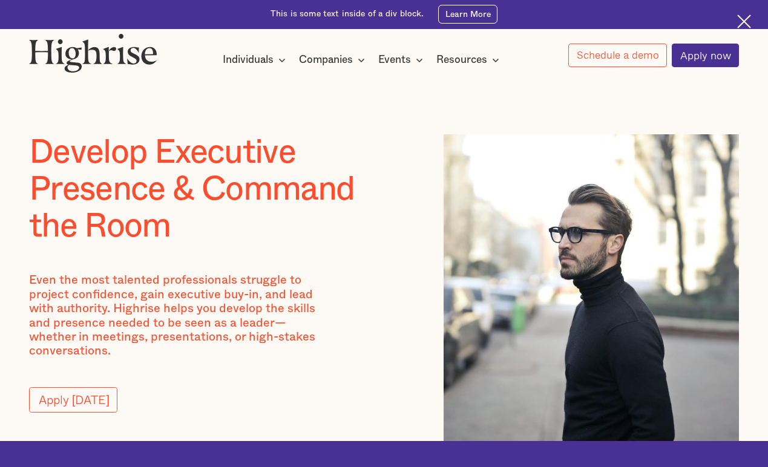  I want to click on img: Highrise logo, so click(93, 53).